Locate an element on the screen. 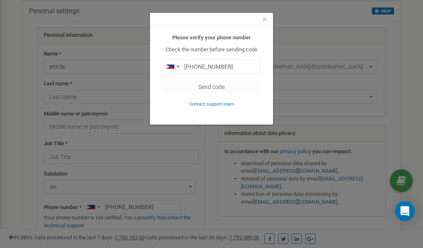 Image resolution: width=423 pixels, height=248 pixels. input: 0905 123 4567 is located at coordinates (212, 67).